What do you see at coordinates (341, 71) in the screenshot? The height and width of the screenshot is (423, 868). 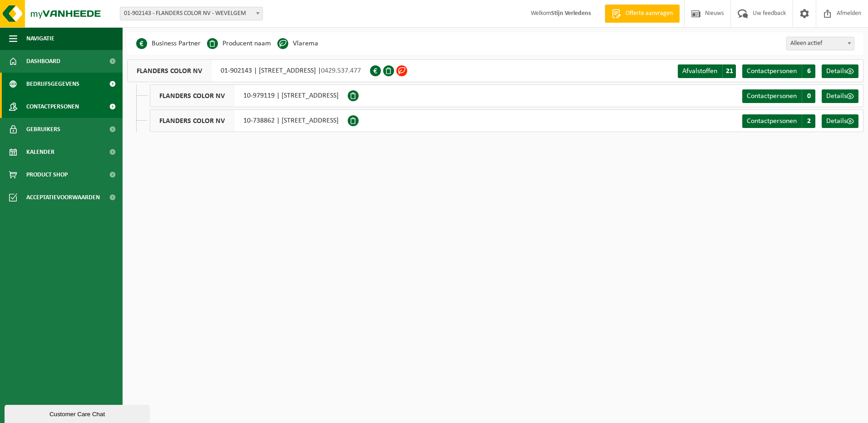 I see `span: 0429.537.477` at bounding box center [341, 71].